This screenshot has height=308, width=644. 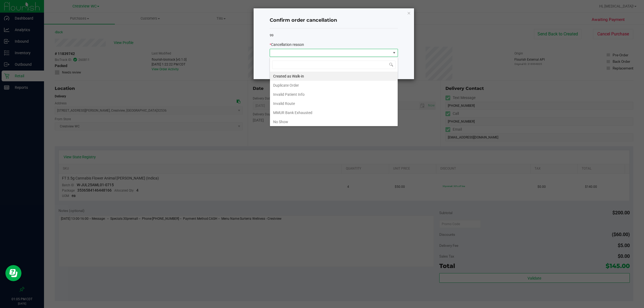 What do you see at coordinates (409, 13) in the screenshot?
I see `button: Close` at bounding box center [409, 13].